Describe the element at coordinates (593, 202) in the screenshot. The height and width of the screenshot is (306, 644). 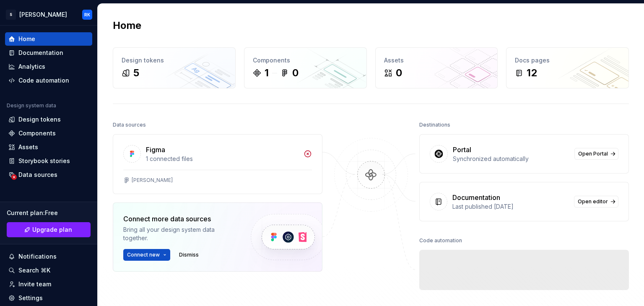
I see `span: Open editor` at that location.